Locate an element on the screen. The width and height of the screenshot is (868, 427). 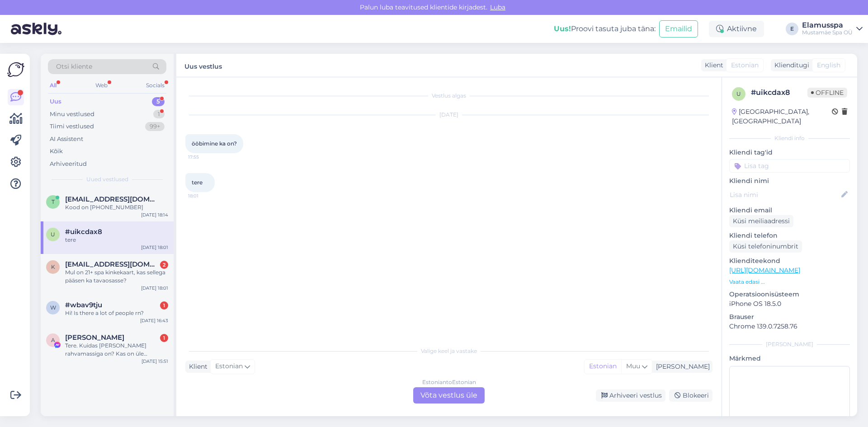
span: #uikcdax8 is located at coordinates (83, 232).